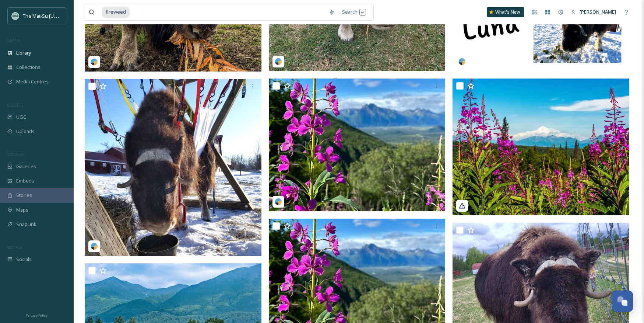 This screenshot has height=323, width=644. Describe the element at coordinates (24, 195) in the screenshot. I see `span: Stories` at that location.